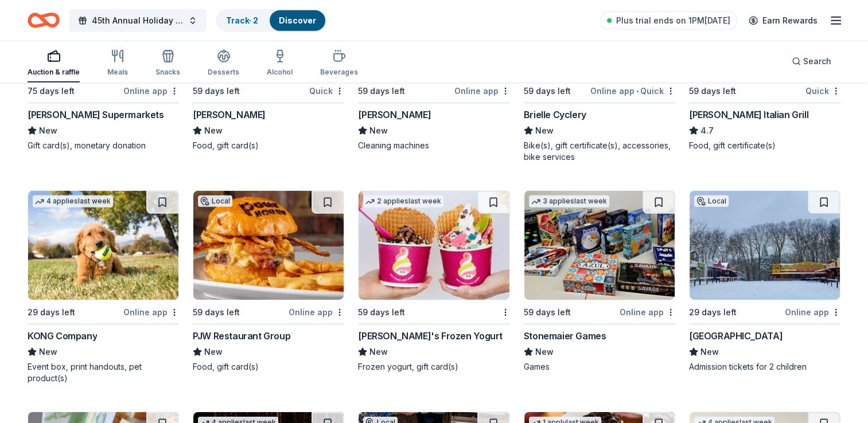 The height and width of the screenshot is (423, 868). Describe the element at coordinates (764, 145) in the screenshot. I see `div: Food, gift certificate(s)` at that location.